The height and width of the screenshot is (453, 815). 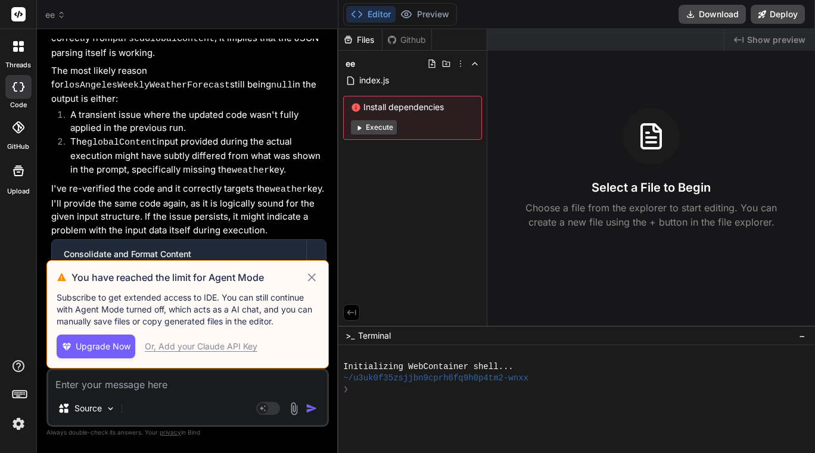 I want to click on button: Deploy, so click(x=777, y=14).